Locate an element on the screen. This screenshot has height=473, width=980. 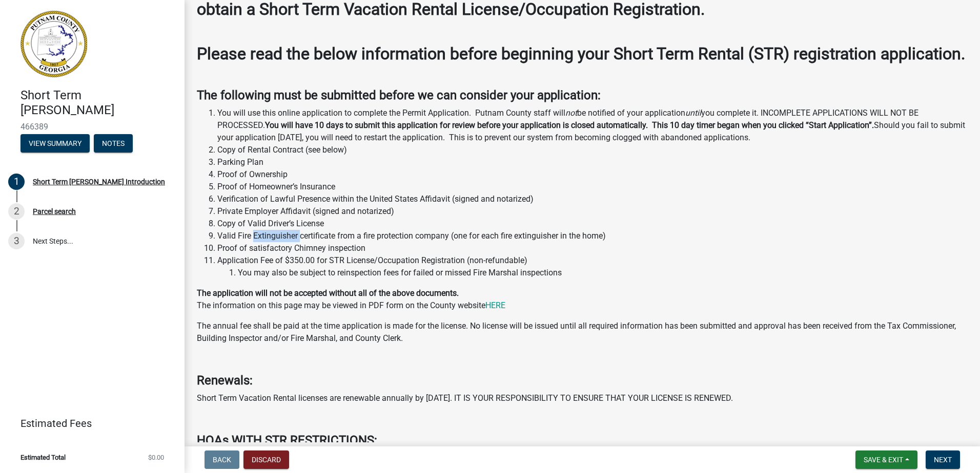
span: Next is located at coordinates (943, 460).